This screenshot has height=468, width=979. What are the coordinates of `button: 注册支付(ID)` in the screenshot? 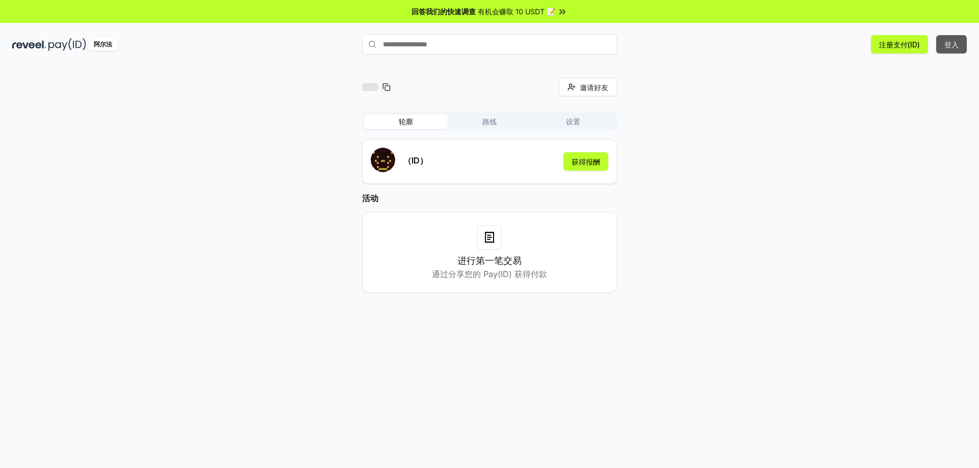 It's located at (899, 44).